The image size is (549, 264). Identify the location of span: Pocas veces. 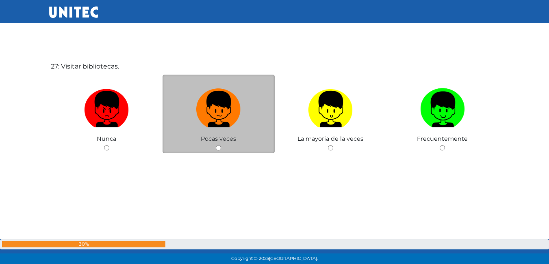
(218, 139).